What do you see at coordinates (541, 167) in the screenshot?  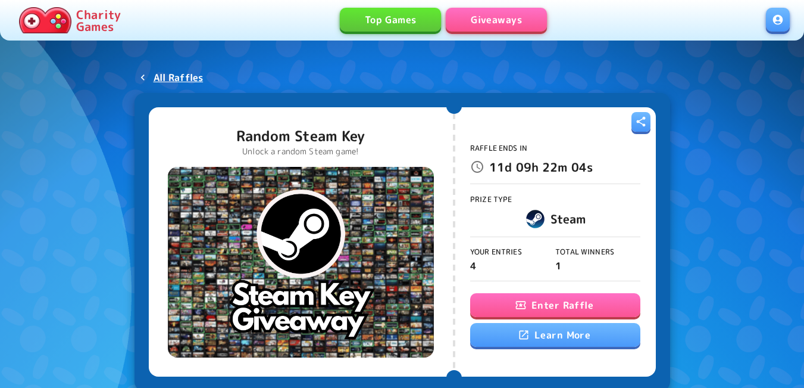 I see `p: 11d 09h 22m 04s` at bounding box center [541, 167].